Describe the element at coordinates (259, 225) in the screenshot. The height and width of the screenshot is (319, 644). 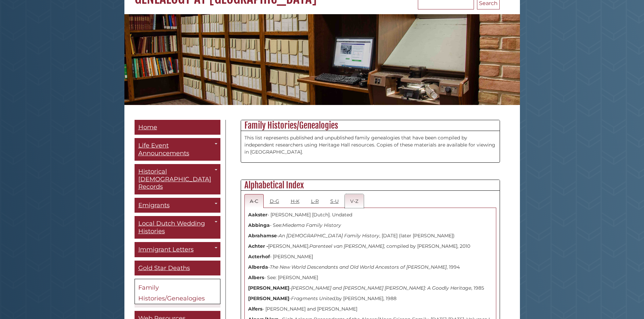
I see `strong: Abbinga` at that location.